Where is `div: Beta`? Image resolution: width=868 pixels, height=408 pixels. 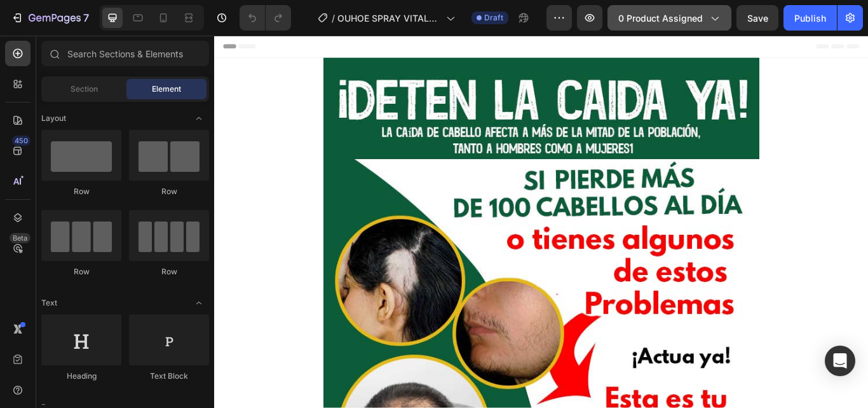 div: Beta is located at coordinates (20, 238).